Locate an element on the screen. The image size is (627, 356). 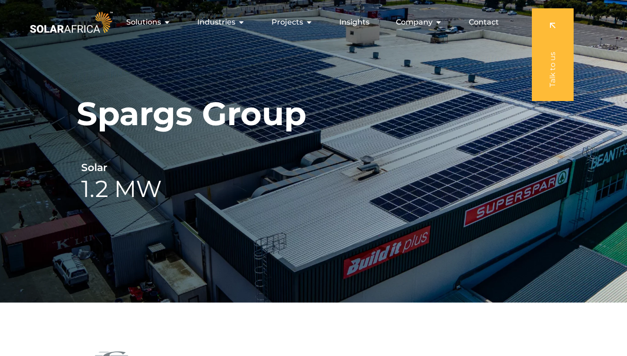
span: Solutions is located at coordinates (143, 22).